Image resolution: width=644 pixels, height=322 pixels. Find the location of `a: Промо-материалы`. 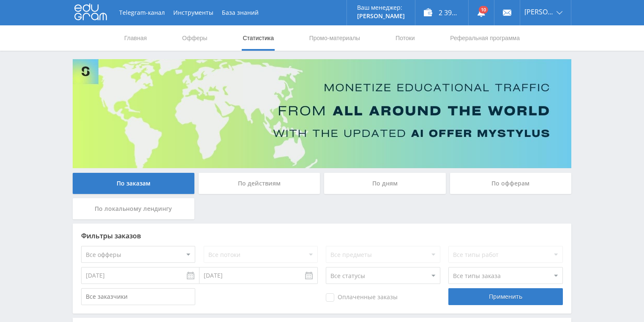

a: Промо-материалы is located at coordinates (334, 38).